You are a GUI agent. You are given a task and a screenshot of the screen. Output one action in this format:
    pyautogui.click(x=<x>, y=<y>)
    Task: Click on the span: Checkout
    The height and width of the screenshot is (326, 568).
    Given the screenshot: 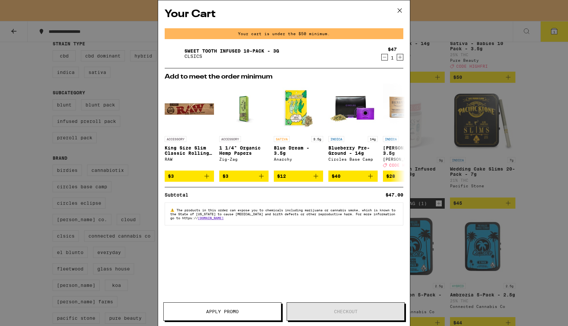 What is the action you would take?
    pyautogui.click(x=346, y=311)
    